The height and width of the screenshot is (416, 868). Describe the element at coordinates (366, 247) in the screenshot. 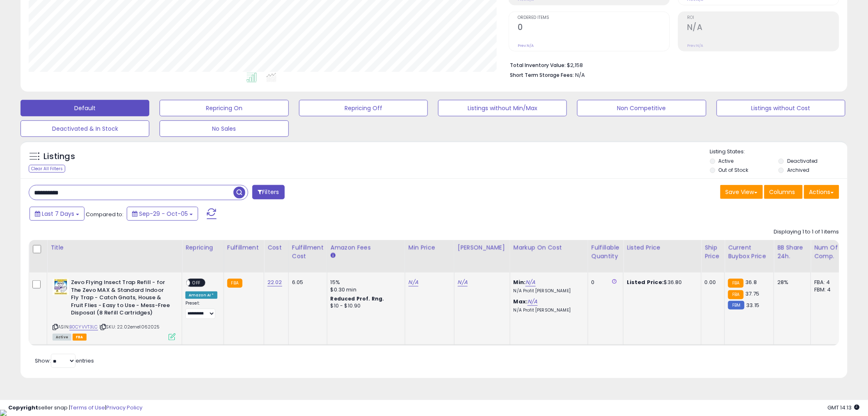

I see `div: Amazon Fees` at that location.